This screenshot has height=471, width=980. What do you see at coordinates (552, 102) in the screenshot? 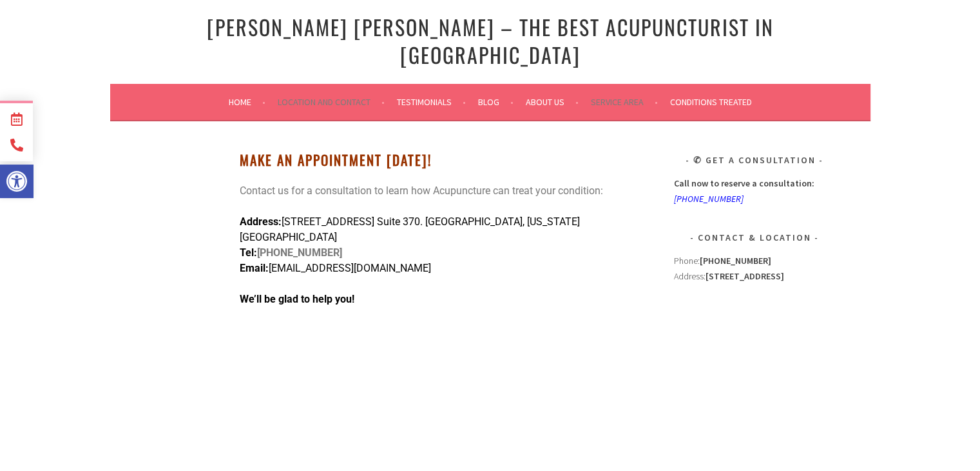
I see `a: About Us` at bounding box center [552, 102].